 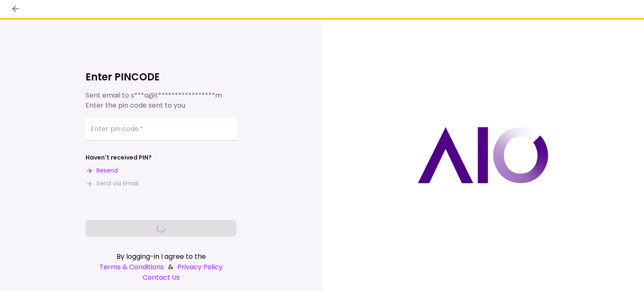 I want to click on button: Send via Email, so click(x=112, y=183).